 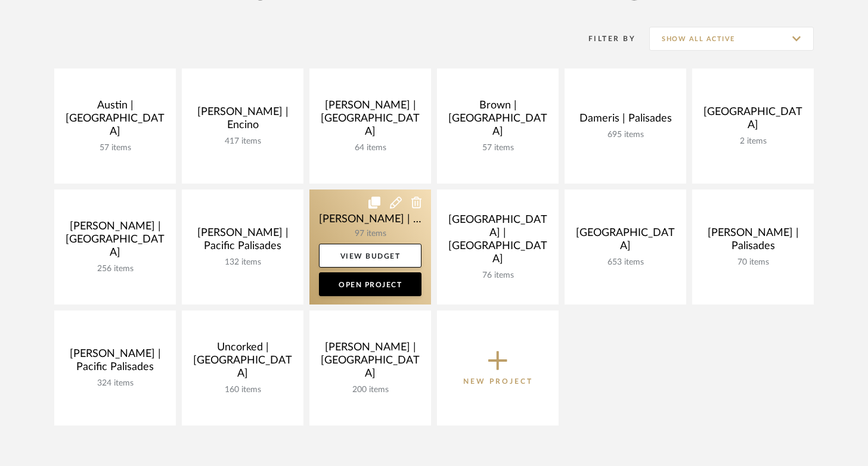 What do you see at coordinates (753, 141) in the screenshot?
I see `div: 2 items` at bounding box center [753, 141].